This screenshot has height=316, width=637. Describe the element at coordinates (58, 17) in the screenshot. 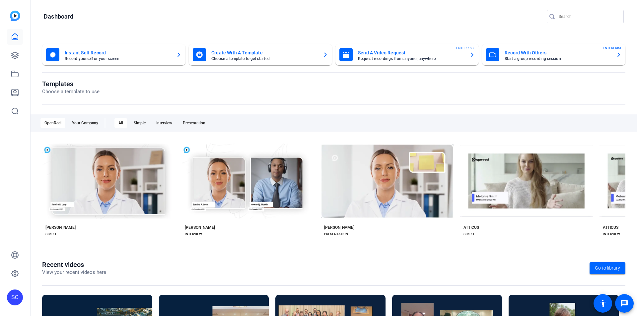

I see `h1: Dashboard` at that location.